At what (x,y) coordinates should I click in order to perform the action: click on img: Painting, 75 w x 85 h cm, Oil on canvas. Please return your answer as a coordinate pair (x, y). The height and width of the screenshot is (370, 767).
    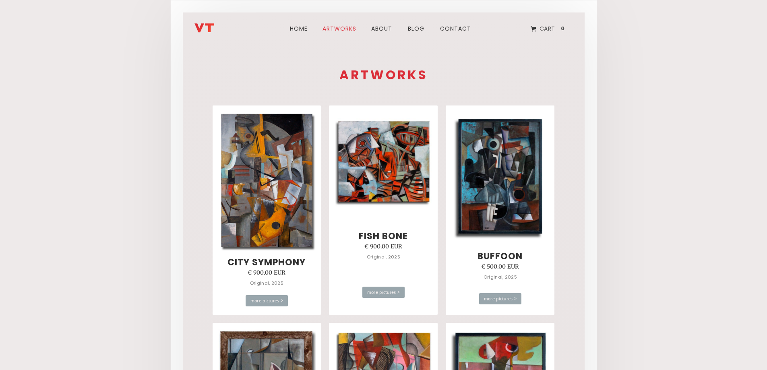
    Looking at the image, I should click on (383, 163).